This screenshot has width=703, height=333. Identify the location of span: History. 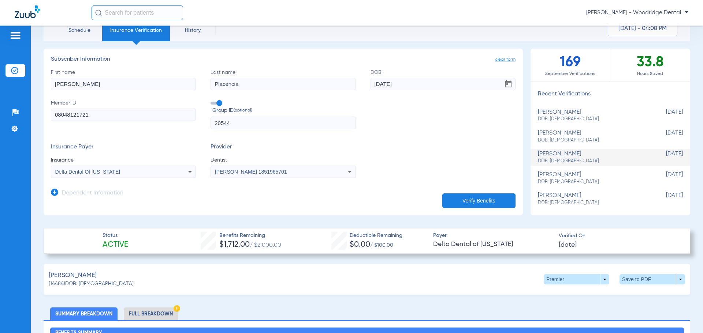
(193, 30).